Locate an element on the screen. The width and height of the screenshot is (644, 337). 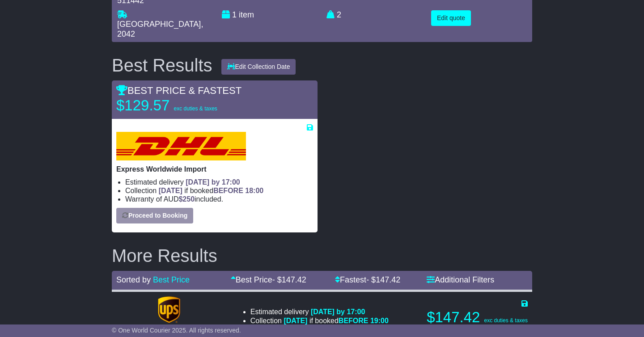
p: $147.42 is located at coordinates (477, 317).